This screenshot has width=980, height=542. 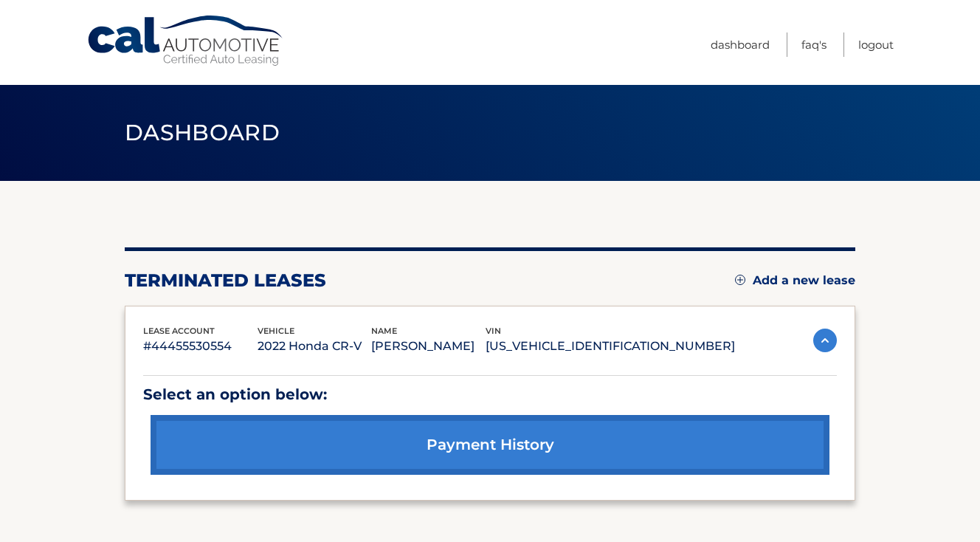 I want to click on p: Select an option below:, so click(x=490, y=394).